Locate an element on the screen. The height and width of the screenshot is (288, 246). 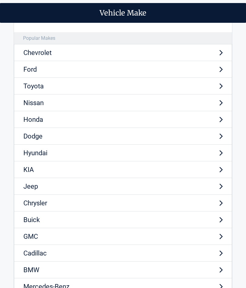
a: Dodge is located at coordinates (123, 136).